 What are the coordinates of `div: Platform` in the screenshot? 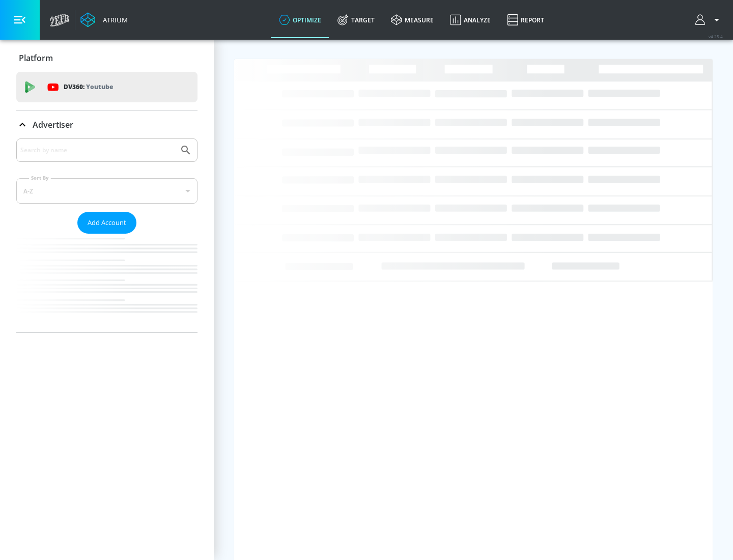 It's located at (107, 58).